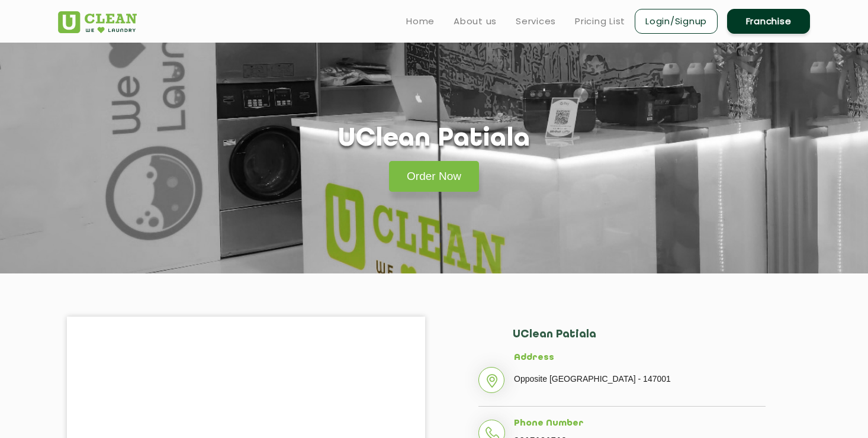  What do you see at coordinates (434, 177) in the screenshot?
I see `a: Order Now` at bounding box center [434, 177].